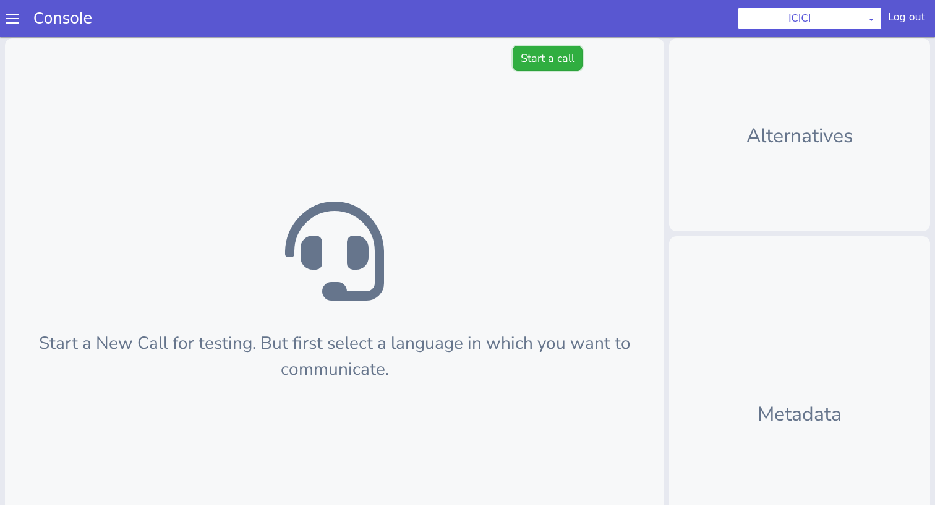  I want to click on p: Alternatives, so click(800, 103).